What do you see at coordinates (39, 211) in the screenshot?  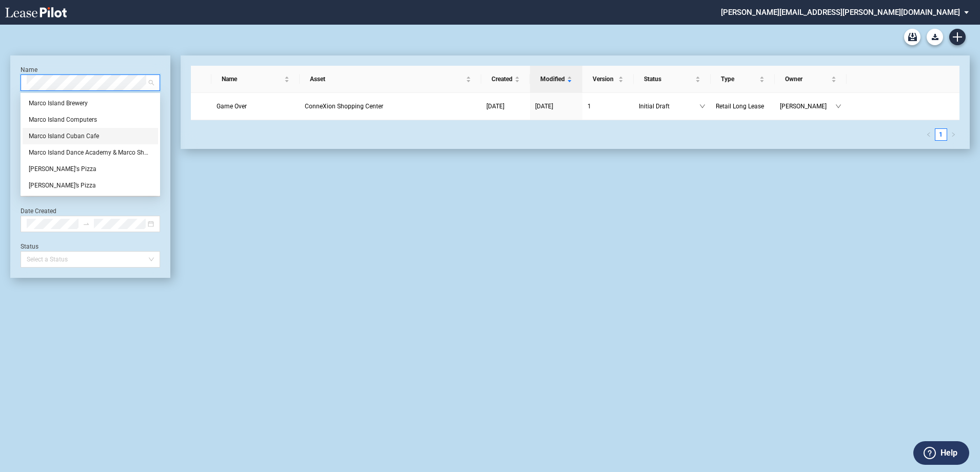 I see `label: Date Created` at bounding box center [39, 211].